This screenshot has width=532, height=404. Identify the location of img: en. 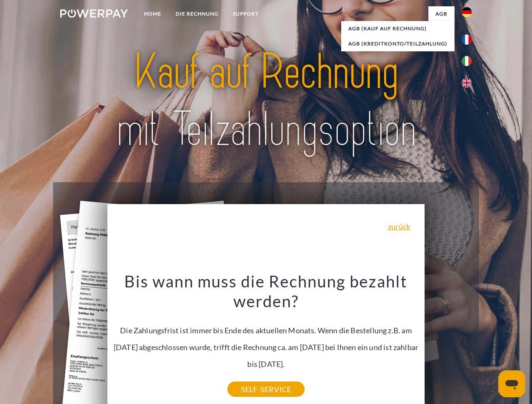
(467, 83).